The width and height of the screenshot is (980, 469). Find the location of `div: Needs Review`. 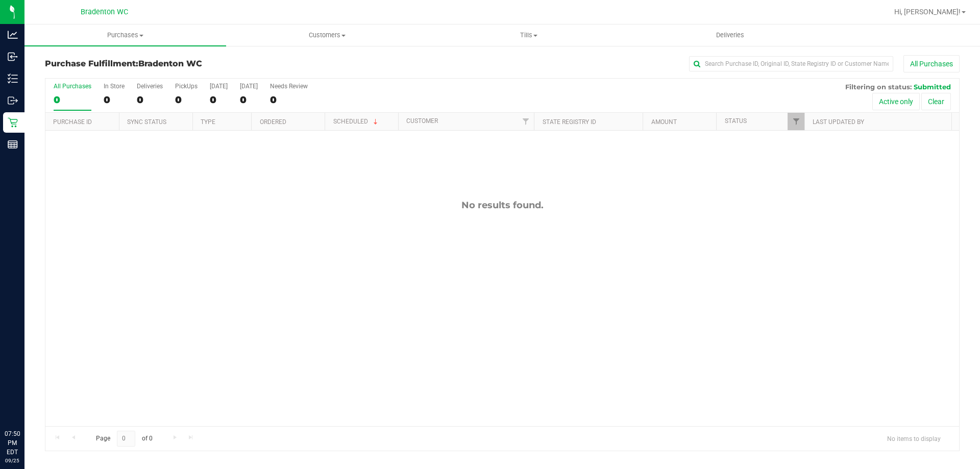

div: Needs Review is located at coordinates (289, 86).